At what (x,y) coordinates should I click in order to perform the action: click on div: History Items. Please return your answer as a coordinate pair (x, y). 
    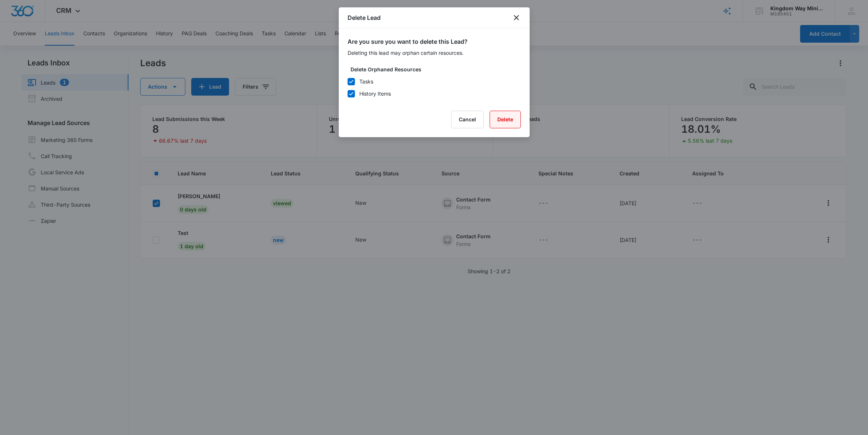
    Looking at the image, I should click on (375, 93).